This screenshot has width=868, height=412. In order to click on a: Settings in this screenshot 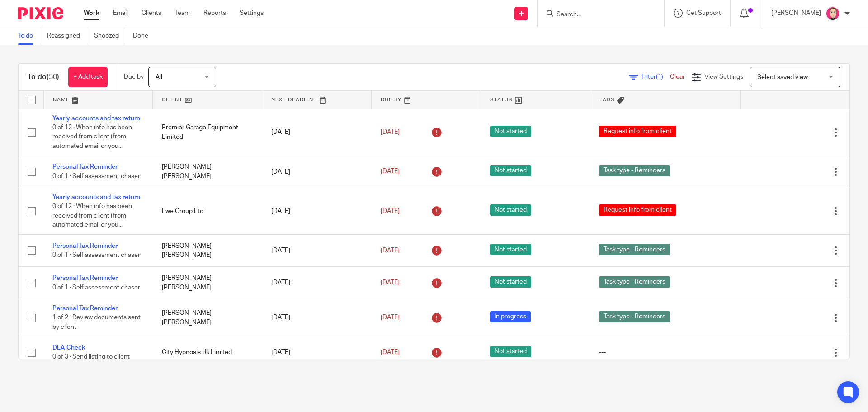, I will do `click(251, 13)`.